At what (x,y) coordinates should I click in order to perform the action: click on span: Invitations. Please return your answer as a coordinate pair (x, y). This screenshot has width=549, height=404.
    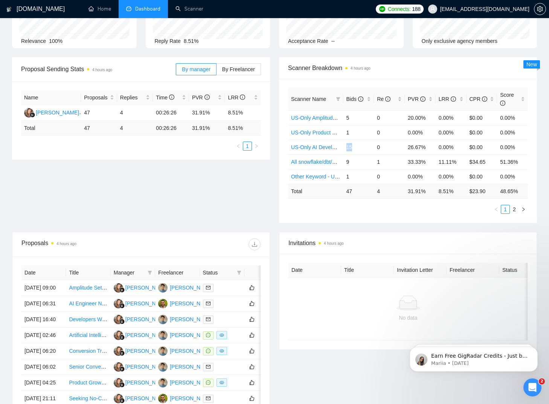
    Looking at the image, I should click on (408, 243).